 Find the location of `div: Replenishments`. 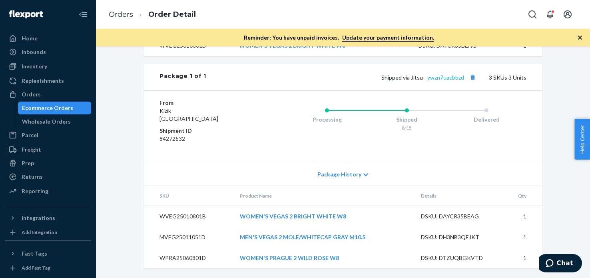

div: Replenishments is located at coordinates (43, 81).